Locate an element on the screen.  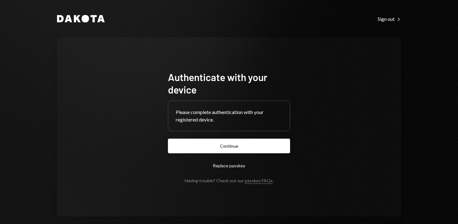
button: Continue is located at coordinates (229, 146).